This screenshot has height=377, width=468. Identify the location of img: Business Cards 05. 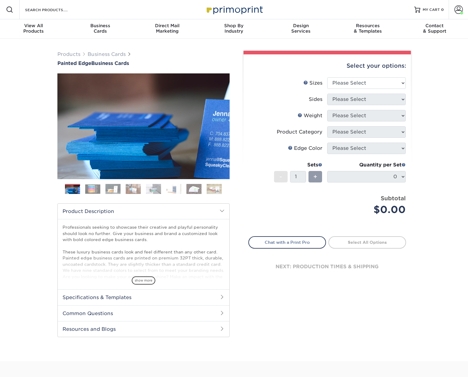
(153, 189).